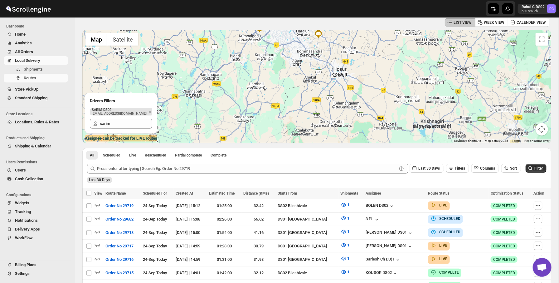 This screenshot has height=283, width=559. What do you see at coordinates (542, 267) in the screenshot?
I see `div: Open chat` at bounding box center [542, 267].